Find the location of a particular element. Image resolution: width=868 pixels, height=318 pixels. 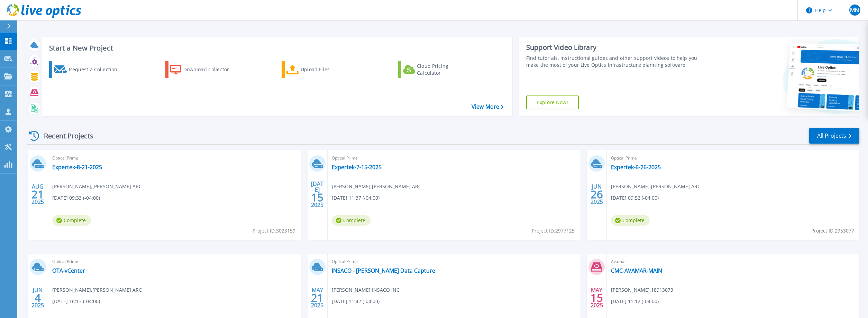

a: All Projects is located at coordinates (834, 136).